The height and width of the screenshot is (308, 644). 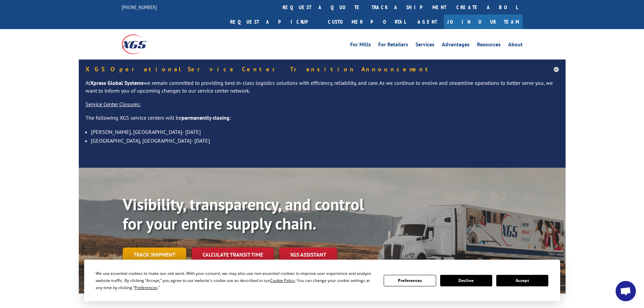 I want to click on a: Agent, so click(x=428, y=22).